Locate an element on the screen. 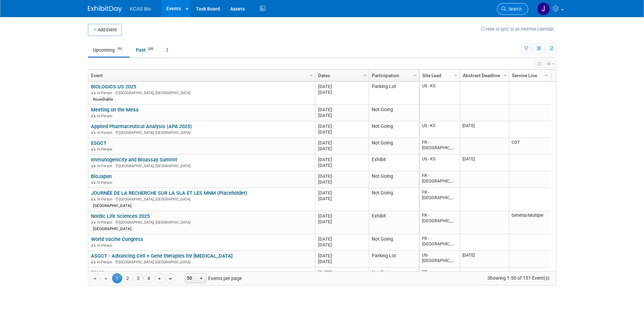 The height and width of the screenshot is (314, 644). a: World Vacine Congress is located at coordinates (117, 239).